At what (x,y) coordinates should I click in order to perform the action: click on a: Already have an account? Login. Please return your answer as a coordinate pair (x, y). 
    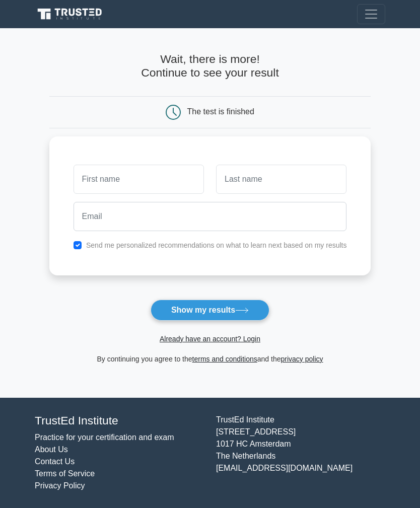
    Looking at the image, I should click on (210, 339).